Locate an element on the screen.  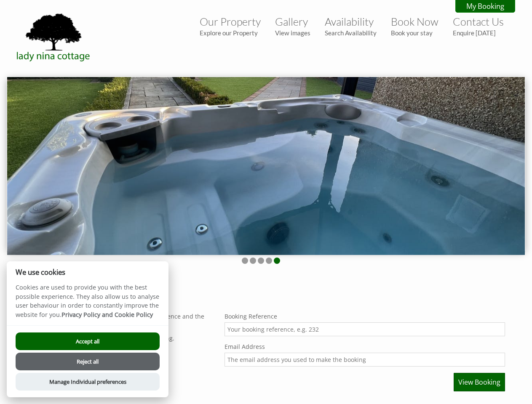
a: Our PropertyExplore our Property is located at coordinates (230, 26).